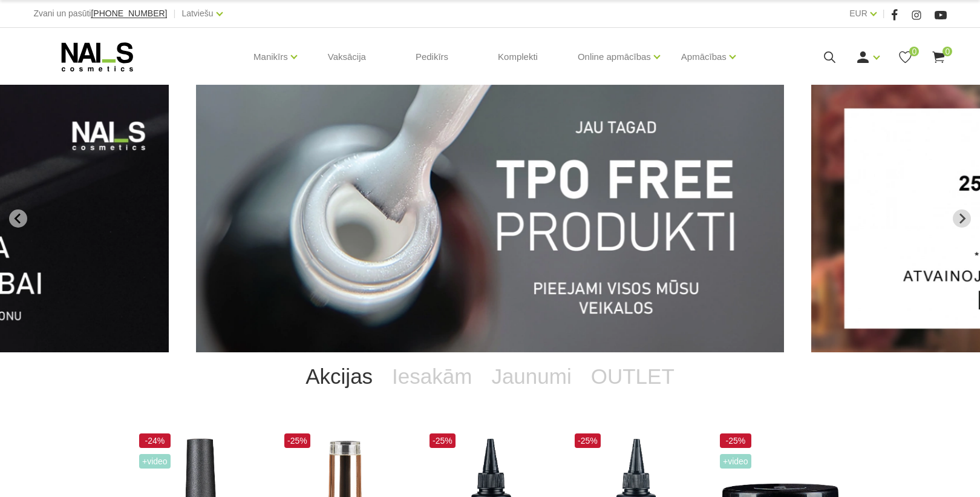  I want to click on a: Apmācības, so click(703, 57).